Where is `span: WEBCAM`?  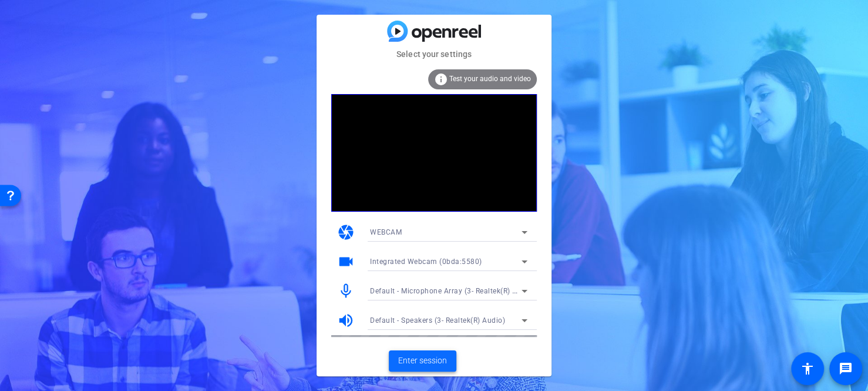
span: WEBCAM is located at coordinates (386, 232).